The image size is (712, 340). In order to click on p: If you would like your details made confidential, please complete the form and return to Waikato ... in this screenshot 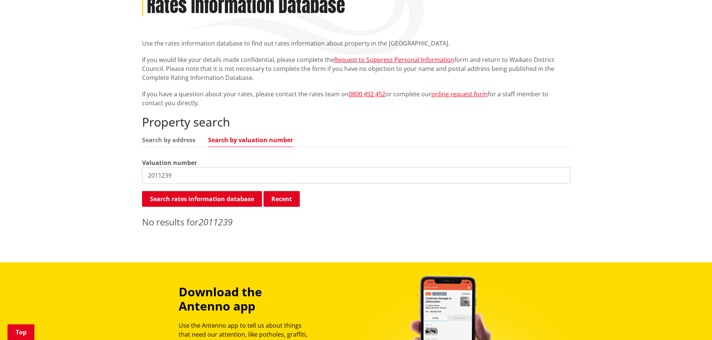, I will do `click(356, 69)`.